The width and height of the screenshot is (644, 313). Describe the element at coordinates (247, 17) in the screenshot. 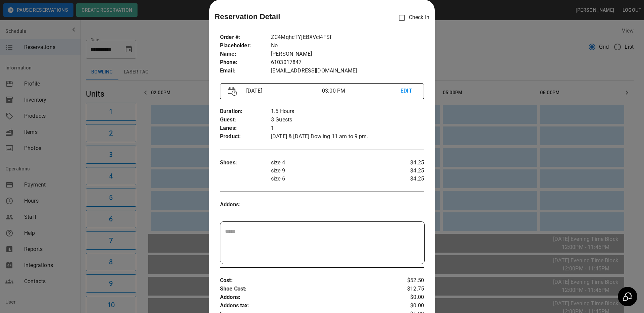

I see `p: Reservation Detail` at that location.